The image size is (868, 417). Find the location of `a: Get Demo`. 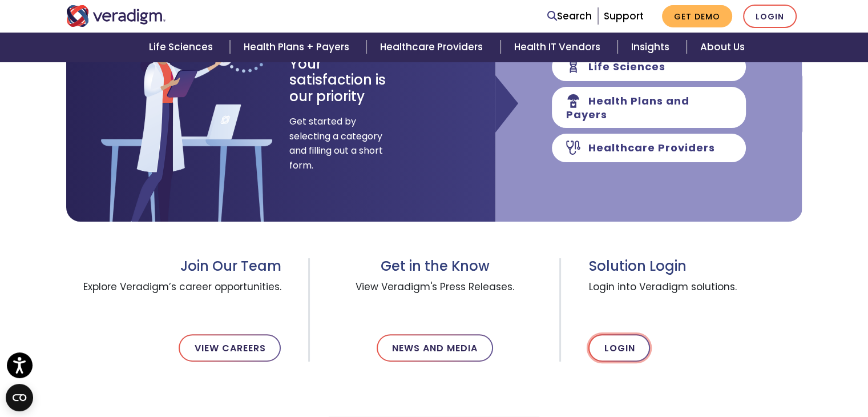

a: Get Demo is located at coordinates (696, 16).